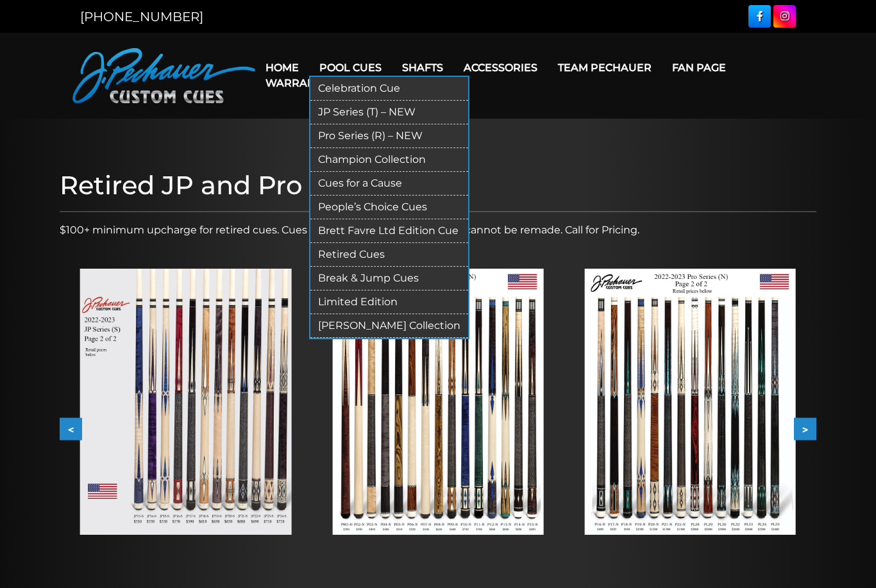 This screenshot has width=876, height=588. What do you see at coordinates (438, 230) in the screenshot?
I see `p: $100+ minimum upcharge for retired cues. Cues older than the 1998 Pro Series cannot be remade. Ca...` at bounding box center [438, 230].